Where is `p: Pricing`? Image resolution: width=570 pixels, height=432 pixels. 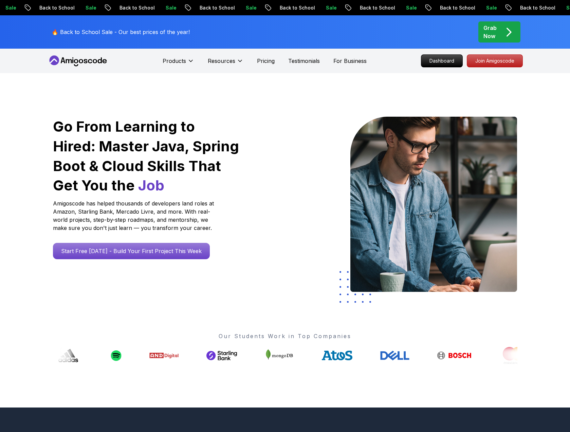 p: Pricing is located at coordinates (266, 61).